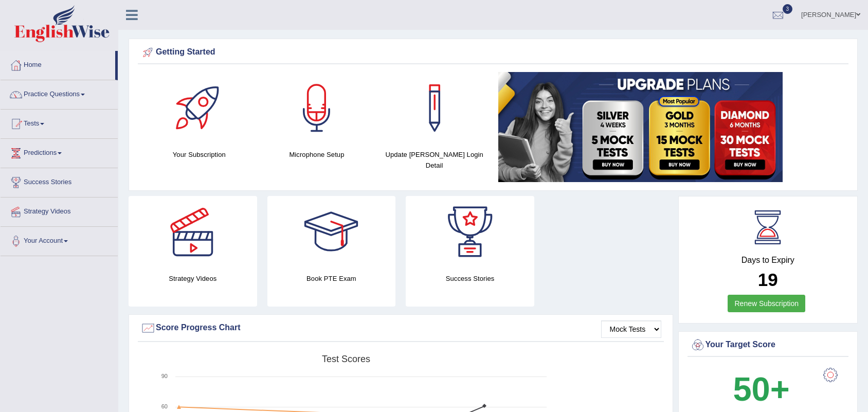  I want to click on a: Strategy Videos, so click(59, 210).